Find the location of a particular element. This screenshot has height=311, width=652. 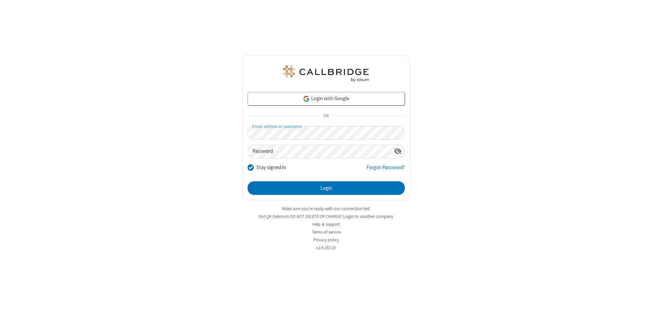

li: v2.6.353.1b is located at coordinates (326, 248).